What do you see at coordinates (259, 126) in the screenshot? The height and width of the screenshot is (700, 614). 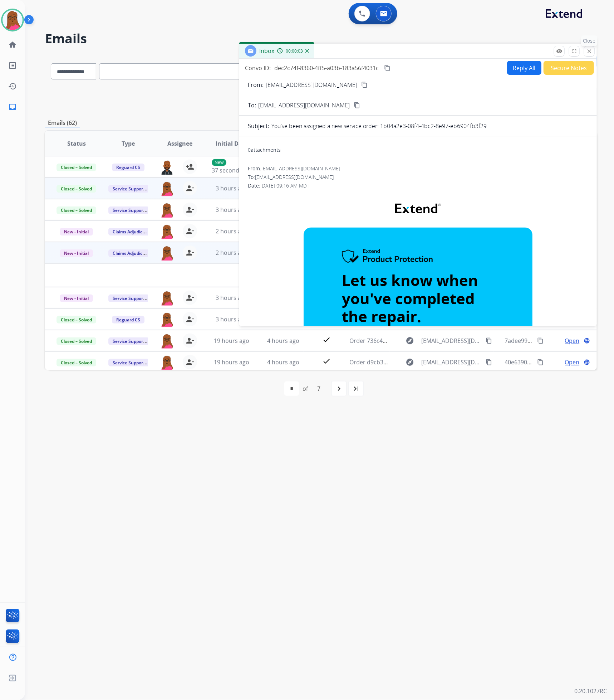 I see `p: Subject:` at bounding box center [259, 126].